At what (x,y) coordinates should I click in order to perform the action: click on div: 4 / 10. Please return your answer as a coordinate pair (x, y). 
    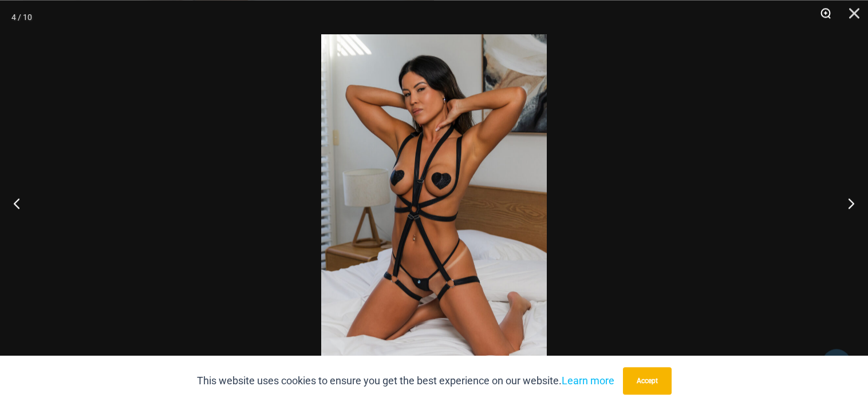
    Looking at the image, I should click on (22, 17).